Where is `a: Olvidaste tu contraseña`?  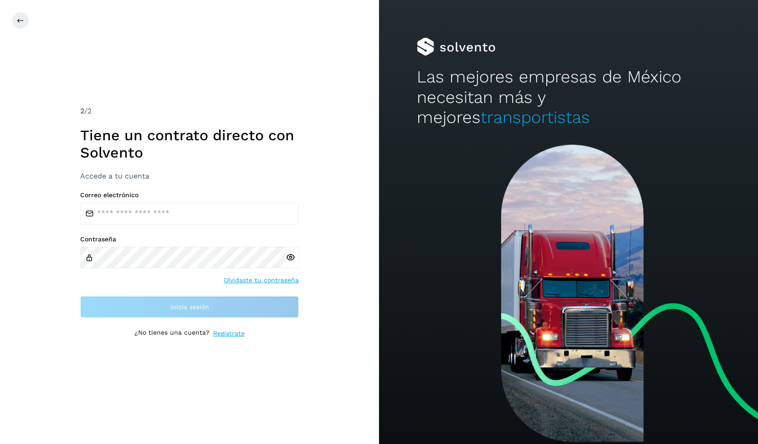
a: Olvidaste tu contraseña is located at coordinates (261, 280).